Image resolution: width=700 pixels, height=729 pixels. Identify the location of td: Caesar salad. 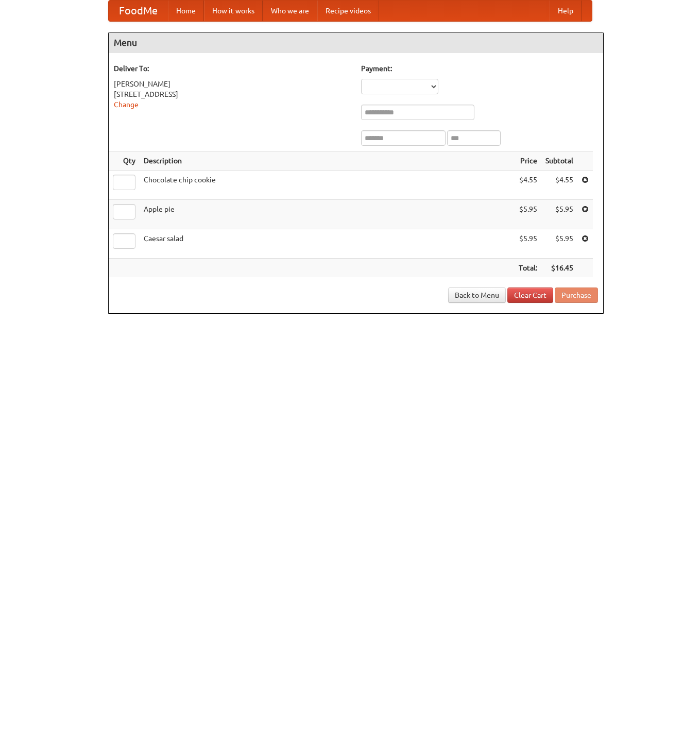
(327, 243).